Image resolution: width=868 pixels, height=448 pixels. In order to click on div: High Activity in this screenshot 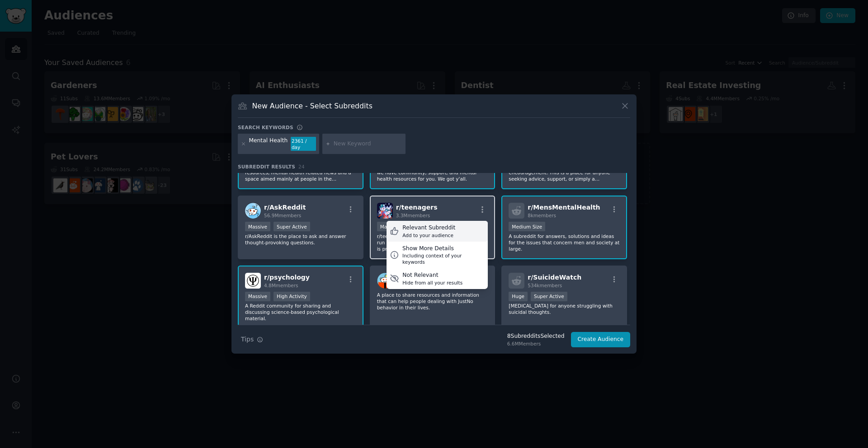, I will do `click(291, 296)`.